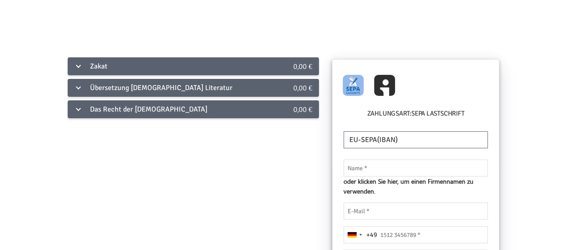 The width and height of the screenshot is (563, 250). What do you see at coordinates (438, 113) in the screenshot?
I see `label: SEPA Lastschrift` at bounding box center [438, 113].